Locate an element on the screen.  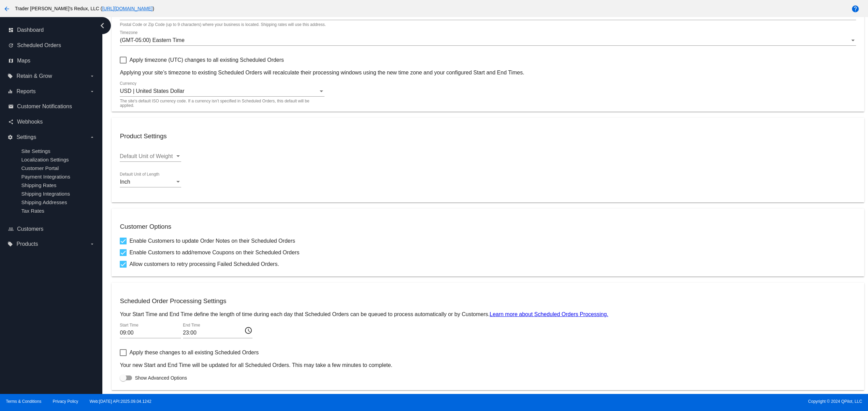
span: Site Settings is located at coordinates (35, 151).